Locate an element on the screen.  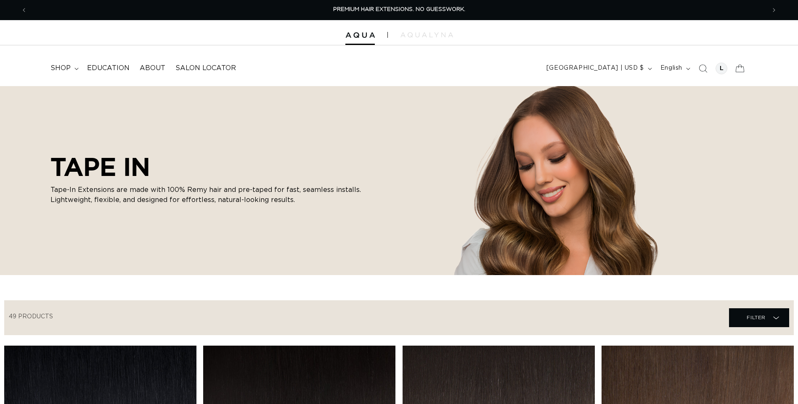
button: Next announcement is located at coordinates (774, 10).